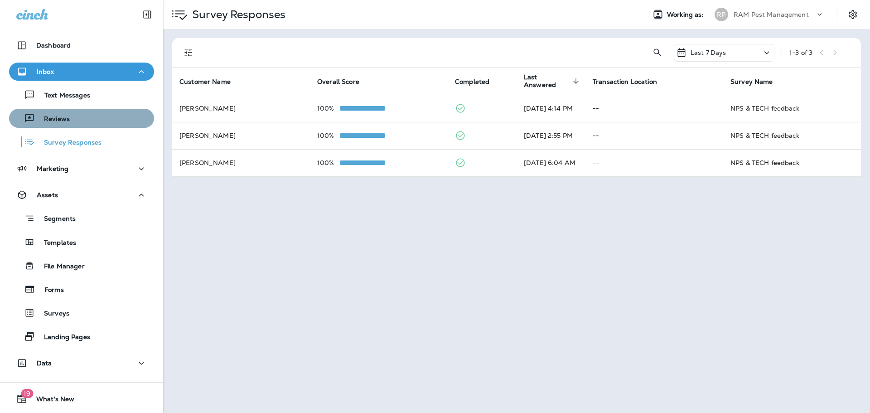  I want to click on p: Inbox, so click(45, 72).